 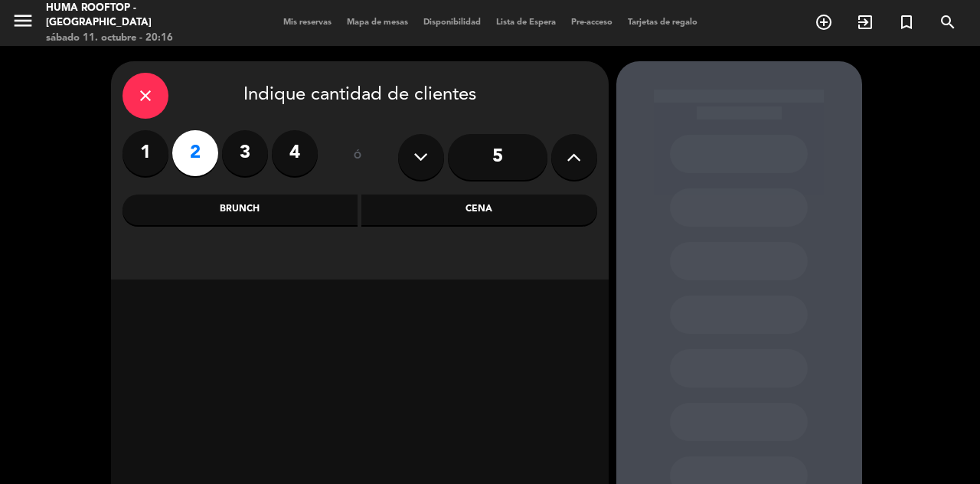 What do you see at coordinates (452, 22) in the screenshot?
I see `span: Disponibilidad` at bounding box center [452, 22].